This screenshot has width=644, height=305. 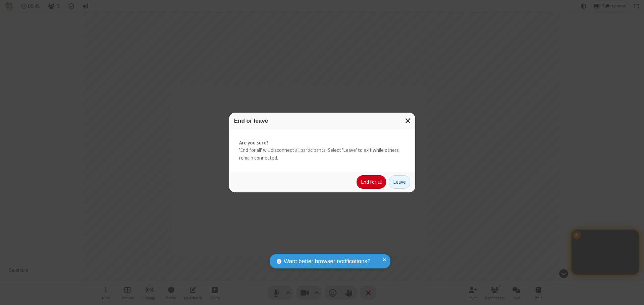 I want to click on button: Leave, so click(x=399, y=182).